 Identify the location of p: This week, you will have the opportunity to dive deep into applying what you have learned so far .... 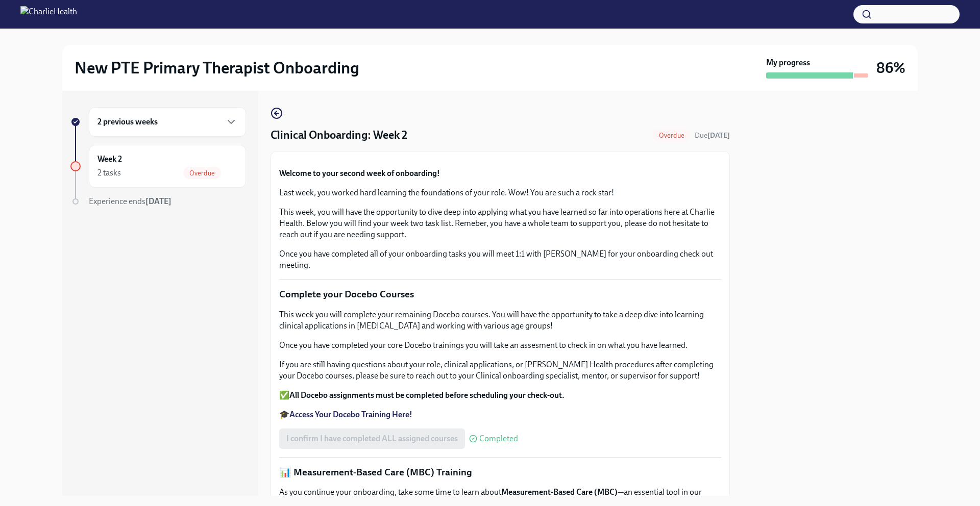
(501, 223).